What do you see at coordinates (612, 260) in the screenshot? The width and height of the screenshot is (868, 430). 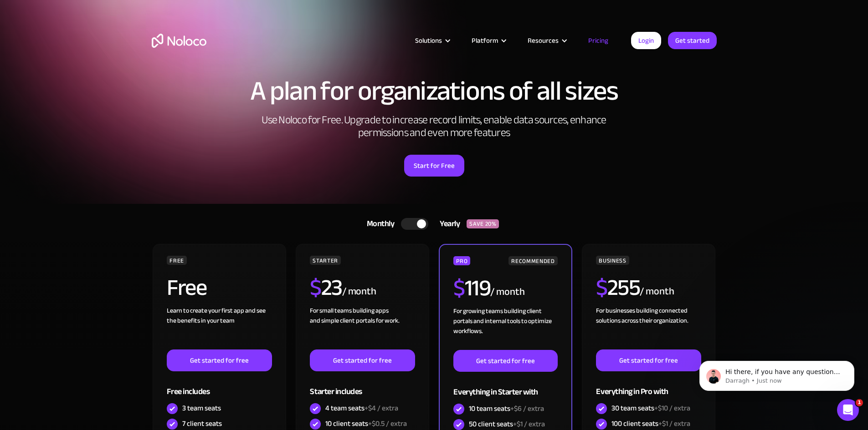 I see `div: BUSINESS` at bounding box center [612, 260].